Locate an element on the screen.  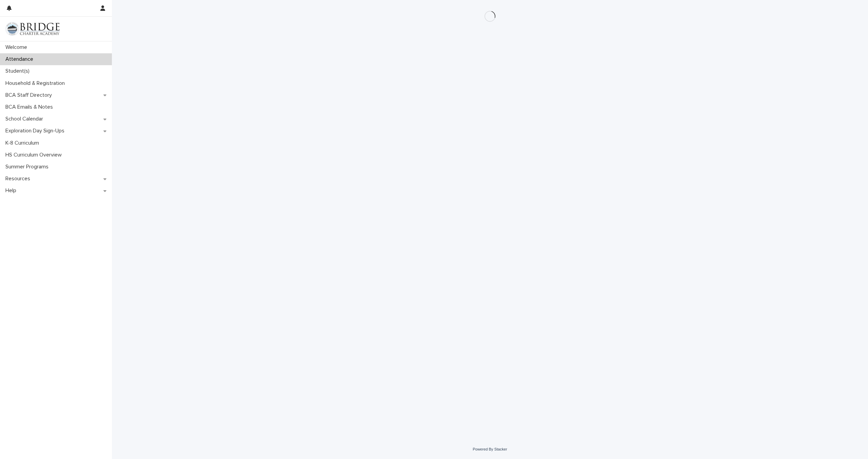
p: Help is located at coordinates (12, 190).